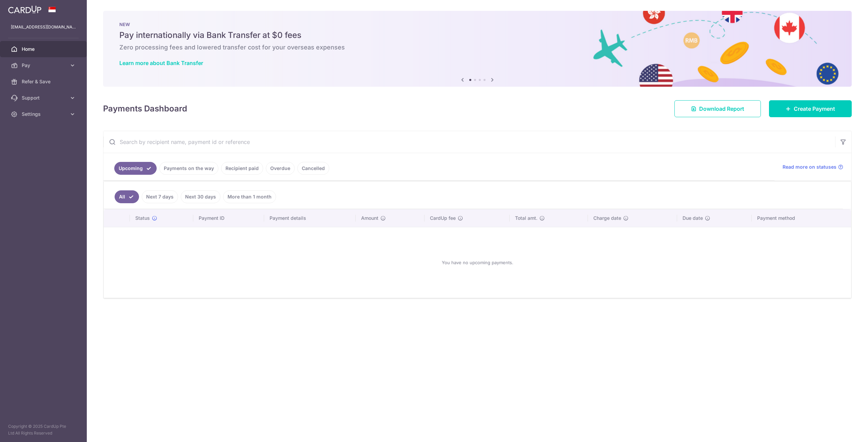 The image size is (868, 442). What do you see at coordinates (25, 9) in the screenshot?
I see `img: CardUp` at bounding box center [25, 9].